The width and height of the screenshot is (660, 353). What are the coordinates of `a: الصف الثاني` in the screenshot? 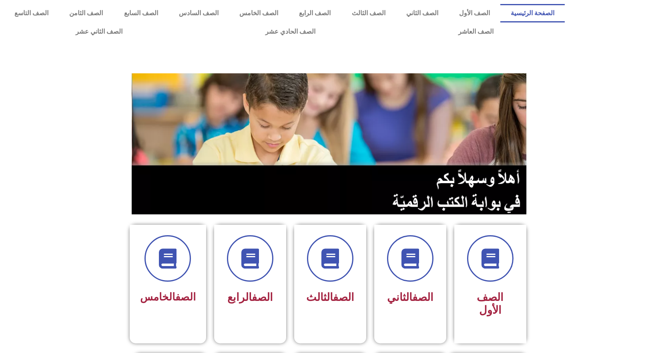 It's located at (422, 13).